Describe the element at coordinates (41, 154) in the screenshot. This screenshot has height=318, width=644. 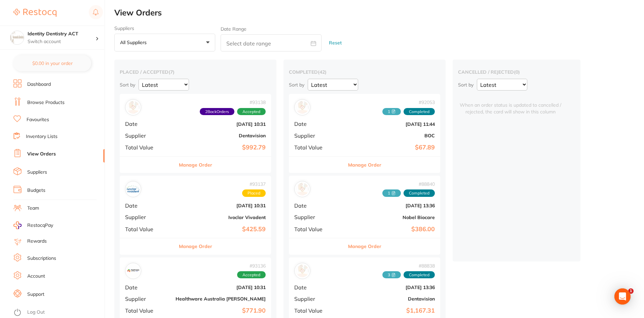
I see `a: View Orders` at that location.